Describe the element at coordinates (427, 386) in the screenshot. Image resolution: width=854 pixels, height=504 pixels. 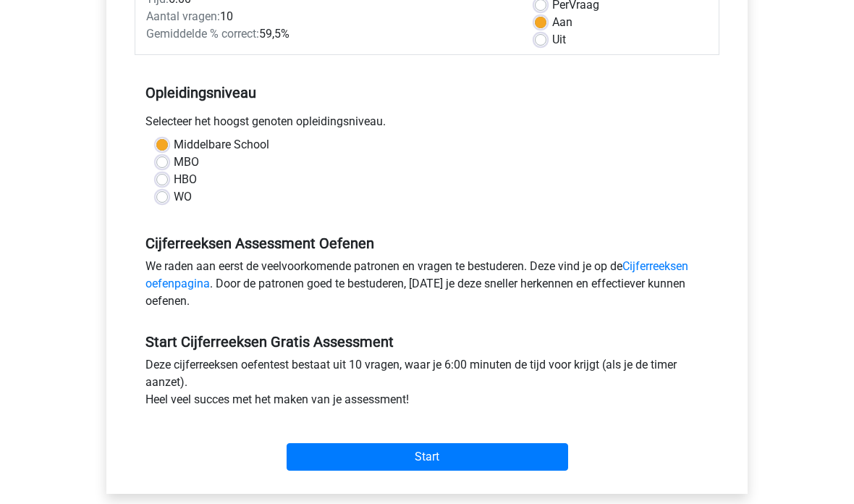
I see `div: Deze cijferreeksen oefentest bestaat uit 10 vragen, waar je 6:00 minuten de tijd voor krijgt (als...` at that location.